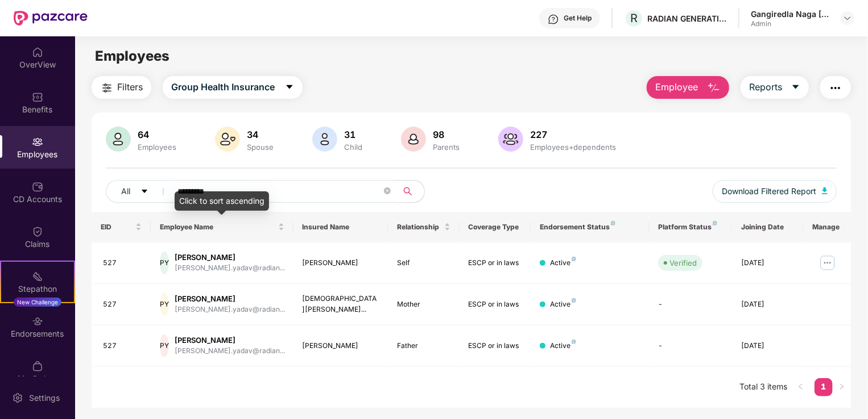  Describe the element at coordinates (676, 87) in the screenshot. I see `span: Employee` at that location.